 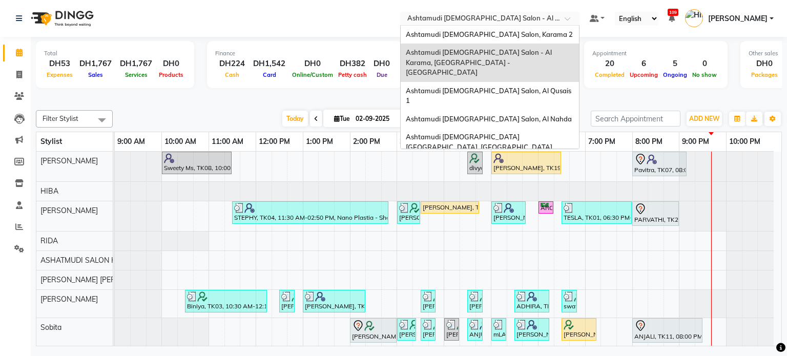 What do you see at coordinates (764, 75) in the screenshot?
I see `span: Packages` at bounding box center [764, 75].